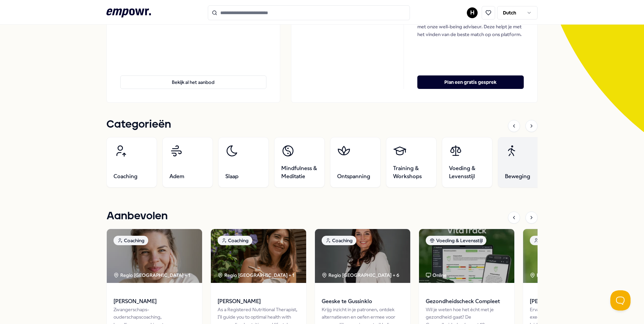 This screenshot has height=324, width=644. What do you see at coordinates (299, 162) in the screenshot?
I see `a: Mindfulness & Meditatie` at bounding box center [299, 162].